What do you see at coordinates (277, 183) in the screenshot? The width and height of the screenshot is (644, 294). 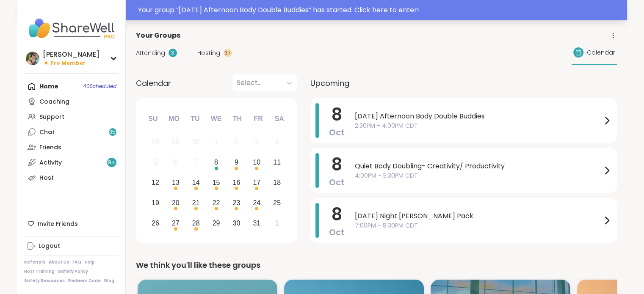 I see `div: Choose Saturday, October 18th, 2025` at bounding box center [277, 183].